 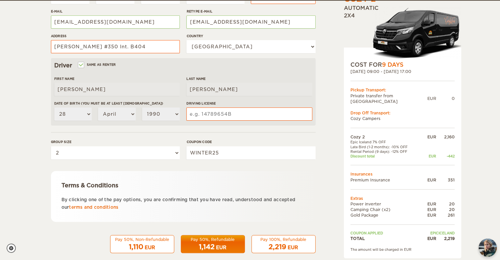 What do you see at coordinates (249, 89) in the screenshot?
I see `input: e.g. Smith` at bounding box center [249, 89].